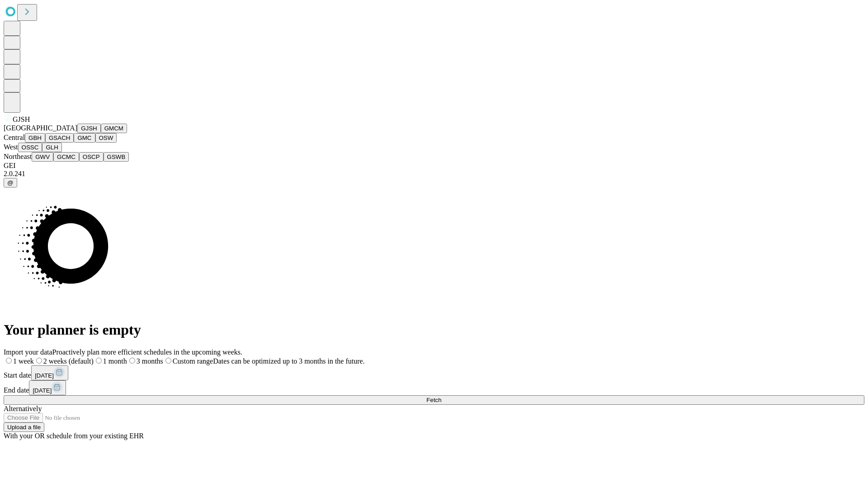  I want to click on span: Alternatively, so click(22, 408).